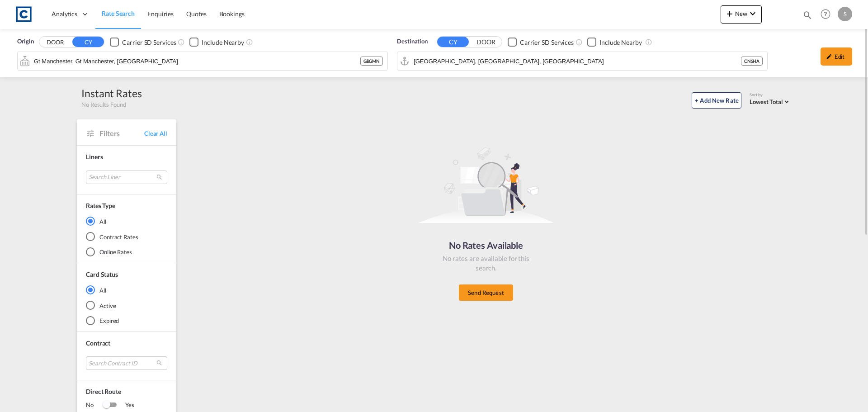  I want to click on span: Rate Search, so click(118, 13).